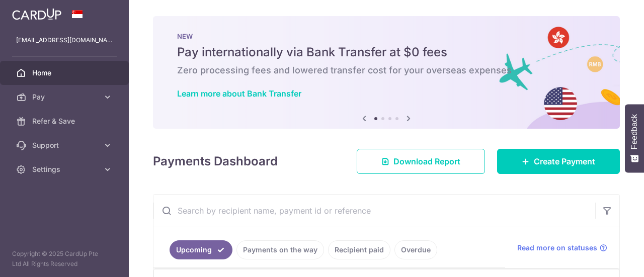 This screenshot has width=644, height=277. Describe the element at coordinates (634, 131) in the screenshot. I see `span: Feedback` at that location.